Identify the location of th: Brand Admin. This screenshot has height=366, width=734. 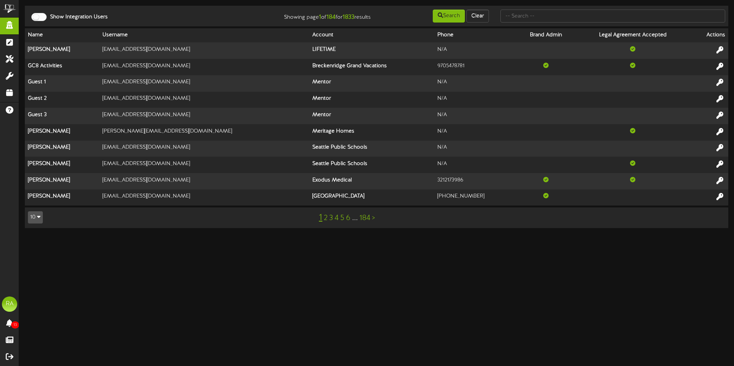
(546, 35).